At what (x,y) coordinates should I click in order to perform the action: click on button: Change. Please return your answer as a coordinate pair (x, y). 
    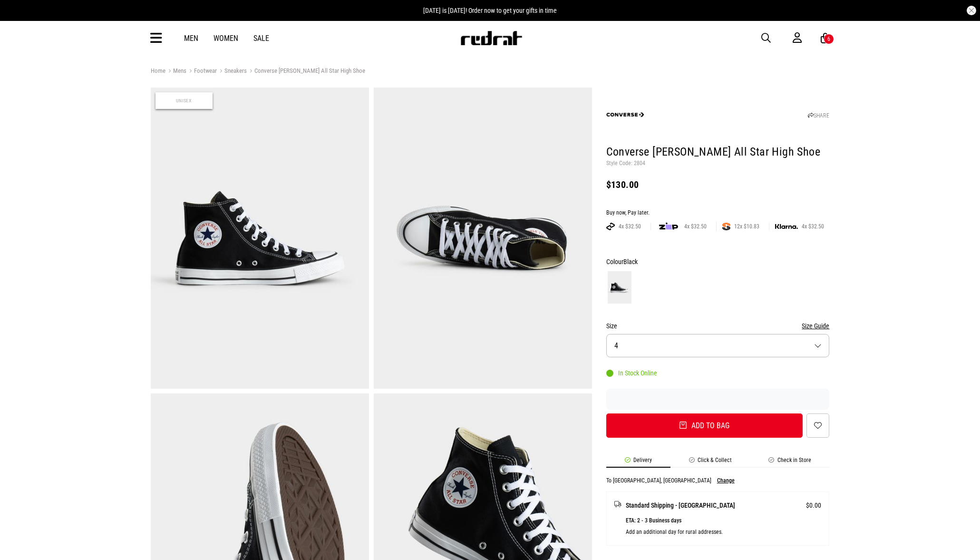
    Looking at the image, I should click on (726, 480).